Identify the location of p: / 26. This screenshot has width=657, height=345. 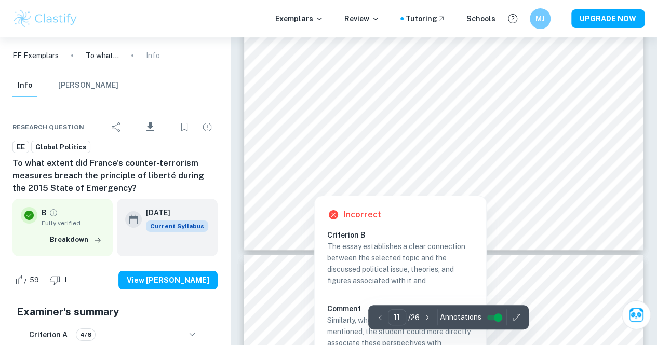
(414, 318).